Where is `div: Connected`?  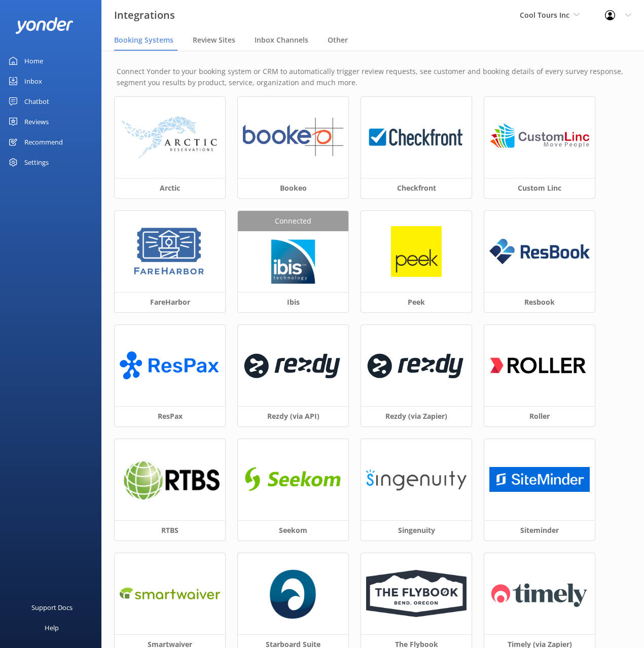
div: Connected is located at coordinates (293, 221).